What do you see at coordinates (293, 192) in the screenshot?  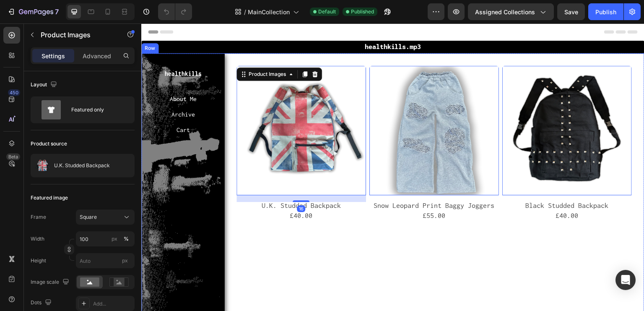 I see `div: £55.00` at bounding box center [293, 192].